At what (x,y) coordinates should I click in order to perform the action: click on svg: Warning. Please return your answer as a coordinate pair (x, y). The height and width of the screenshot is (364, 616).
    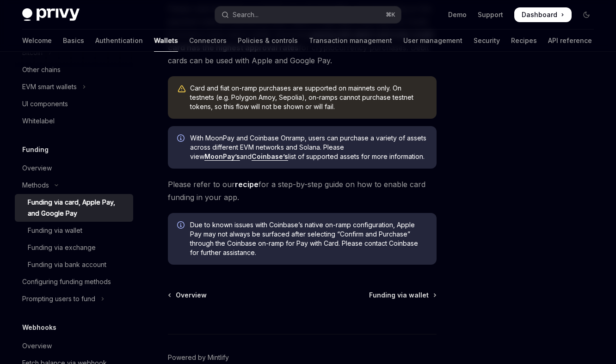
    Looking at the image, I should click on (182, 89).